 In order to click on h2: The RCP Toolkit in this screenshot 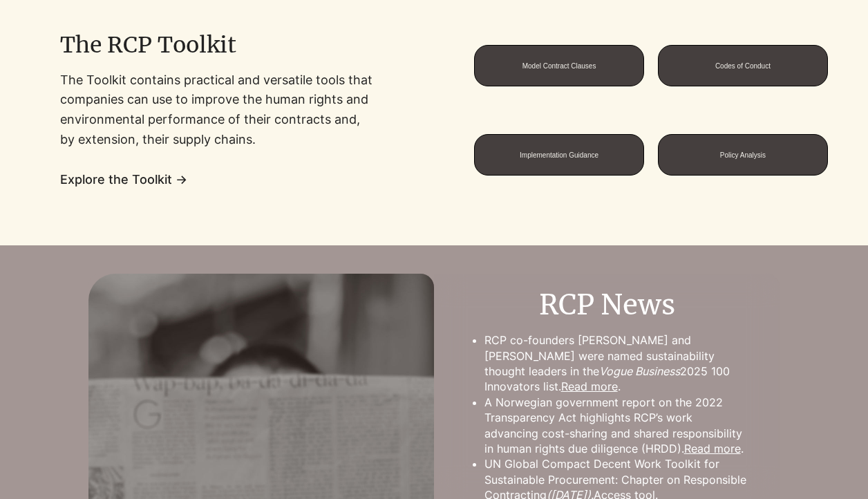, I will do `click(178, 45)`.